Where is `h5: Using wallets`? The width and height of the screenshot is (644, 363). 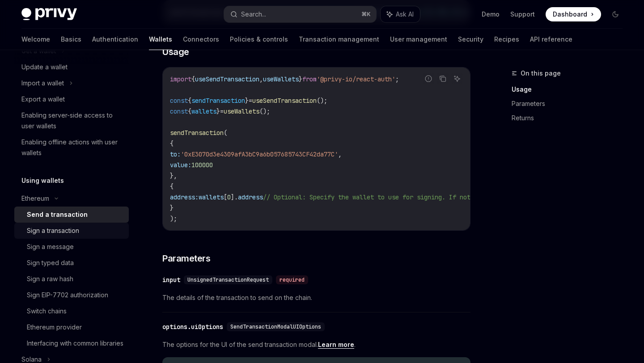 h5: Using wallets is located at coordinates (43, 180).